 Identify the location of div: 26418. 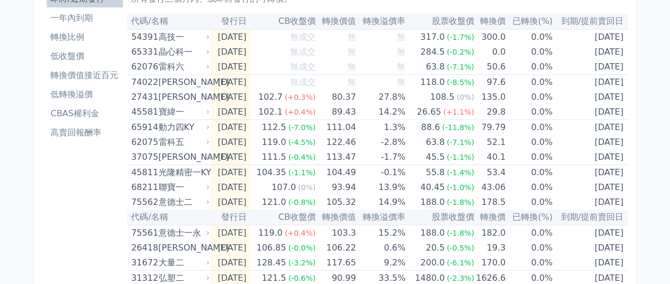
(144, 248).